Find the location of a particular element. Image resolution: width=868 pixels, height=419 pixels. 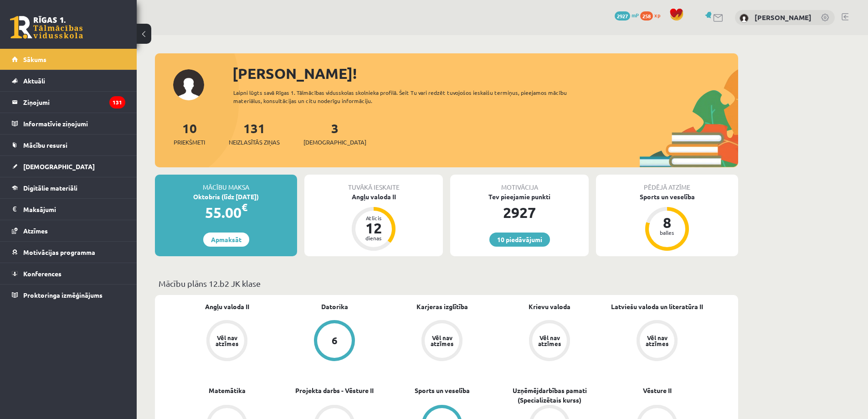

div: Motivācija is located at coordinates (520, 183).